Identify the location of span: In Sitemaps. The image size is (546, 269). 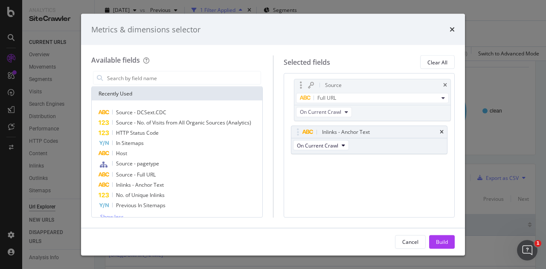
(130, 143).